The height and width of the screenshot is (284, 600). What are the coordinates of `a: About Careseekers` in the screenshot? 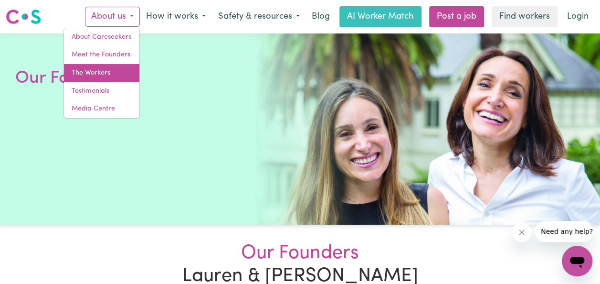 It's located at (102, 37).